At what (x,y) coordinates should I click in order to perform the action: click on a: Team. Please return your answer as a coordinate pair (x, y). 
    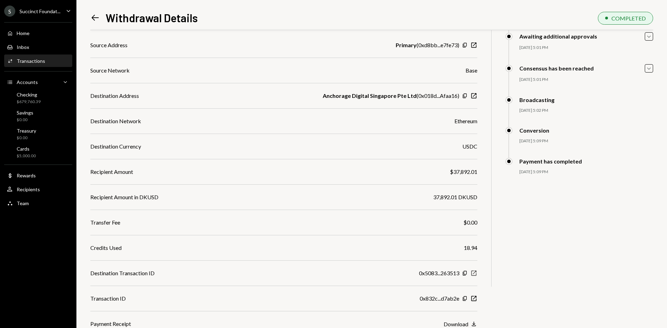
    Looking at the image, I should click on (38, 203).